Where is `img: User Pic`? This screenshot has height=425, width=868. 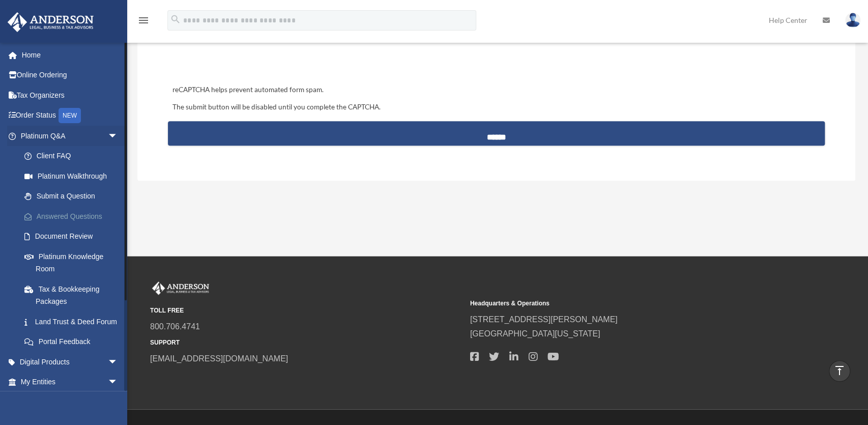 img: User Pic is located at coordinates (853, 20).